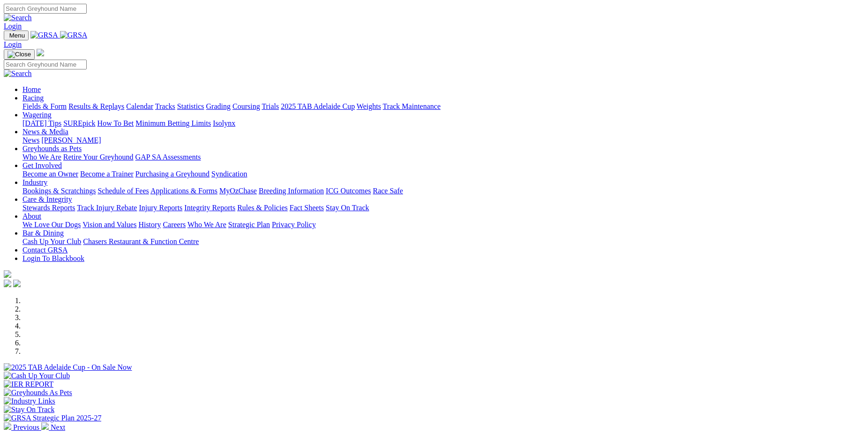 This screenshot has height=435, width=868. I want to click on img: chevron-left-pager-white.svg, so click(8, 426).